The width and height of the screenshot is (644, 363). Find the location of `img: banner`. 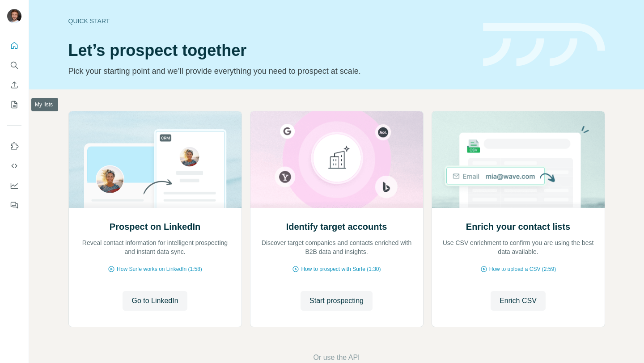

img: banner is located at coordinates (544, 44).